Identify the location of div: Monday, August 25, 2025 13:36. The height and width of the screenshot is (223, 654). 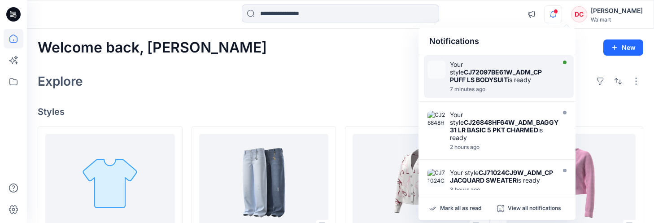
(505, 147).